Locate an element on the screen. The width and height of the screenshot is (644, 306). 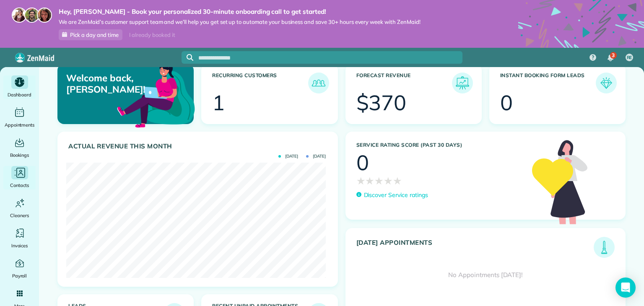
a: Payroll is located at coordinates (19, 268).